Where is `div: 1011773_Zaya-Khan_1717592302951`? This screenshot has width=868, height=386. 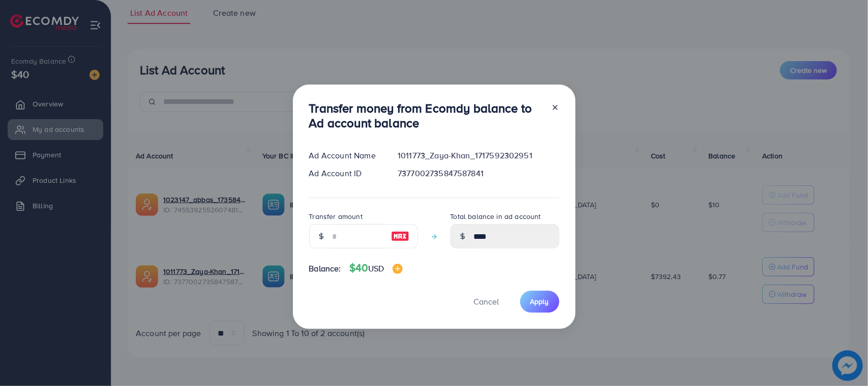 div: 1011773_Zaya-Khan_1717592302951 is located at coordinates (478, 155).